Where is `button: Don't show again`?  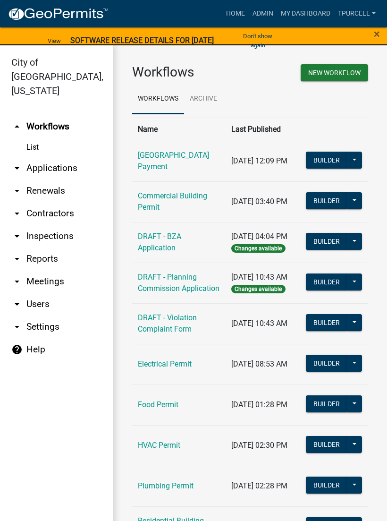 button: Don't show again is located at coordinates (258, 41).